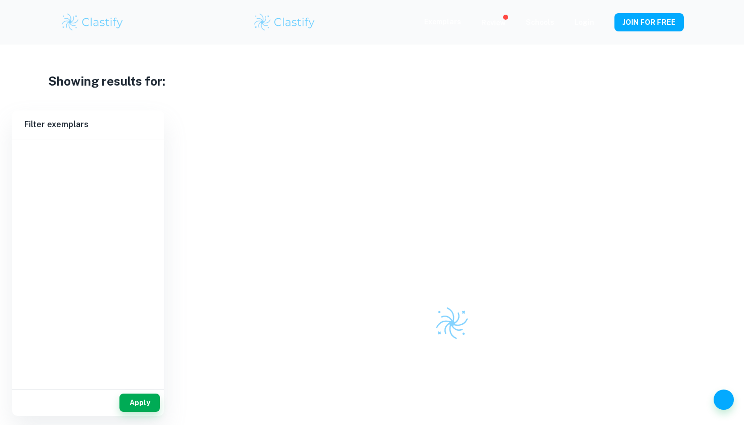 The image size is (744, 425). I want to click on p: Review, so click(494, 23).